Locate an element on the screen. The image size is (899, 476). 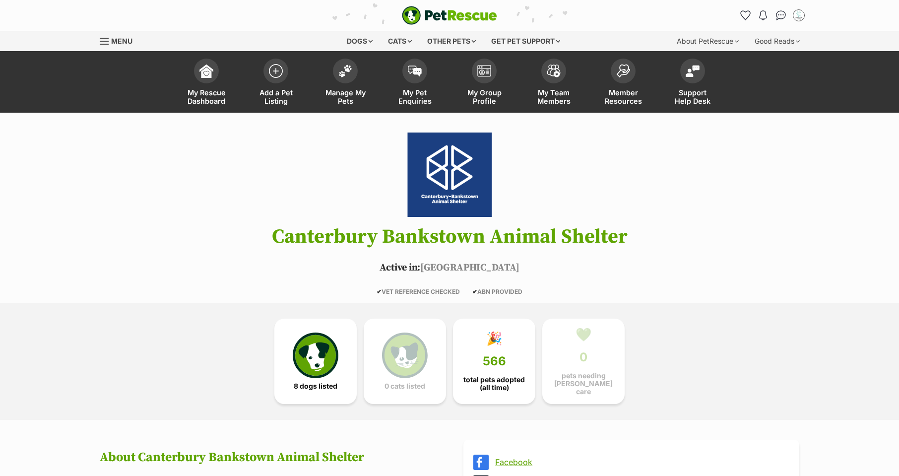
img: member-resources-icon-8e73f808a243e03378d46382f2149f9095a855e16c252ad45f914b54edf8863c.svg is located at coordinates (623, 70).